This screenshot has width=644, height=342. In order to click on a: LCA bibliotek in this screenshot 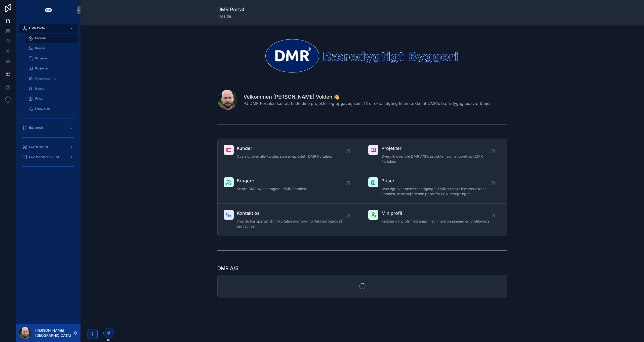, I will do `click(48, 147)`.